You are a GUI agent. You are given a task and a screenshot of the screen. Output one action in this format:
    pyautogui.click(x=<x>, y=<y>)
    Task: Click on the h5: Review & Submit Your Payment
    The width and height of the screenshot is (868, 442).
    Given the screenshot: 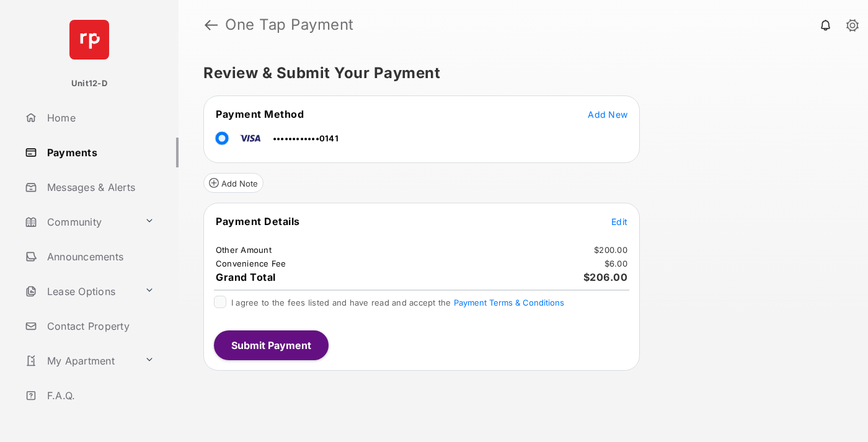 What is the action you would take?
    pyautogui.click(x=518, y=73)
    